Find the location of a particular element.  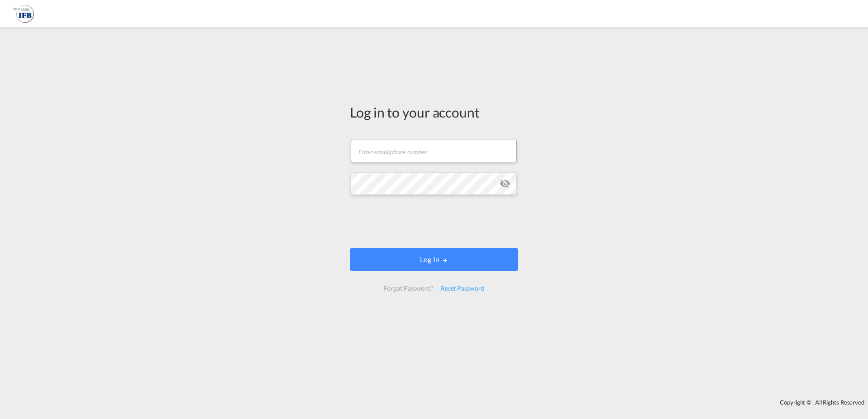

button: LOGIN is located at coordinates (434, 259).